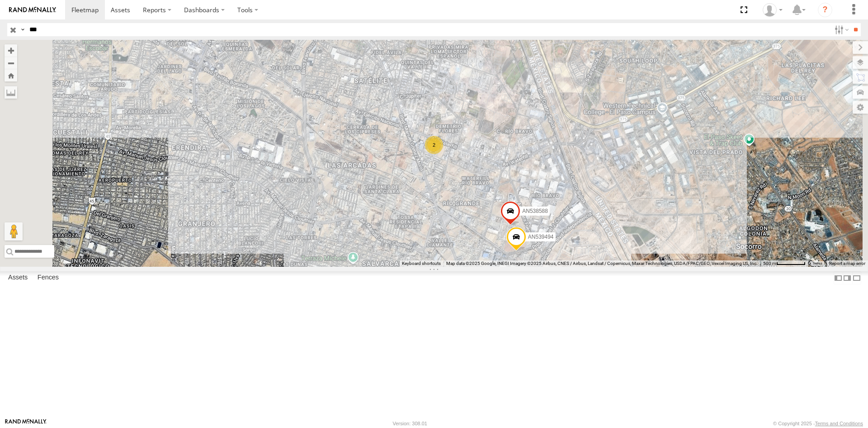  I want to click on a: Terms and Conditions, so click(839, 423).